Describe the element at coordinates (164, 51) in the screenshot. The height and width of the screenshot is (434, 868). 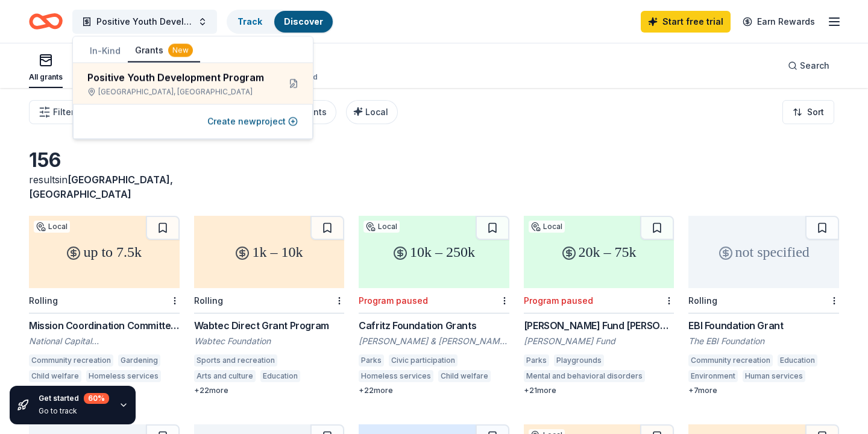
I see `button: Grants` at that location.